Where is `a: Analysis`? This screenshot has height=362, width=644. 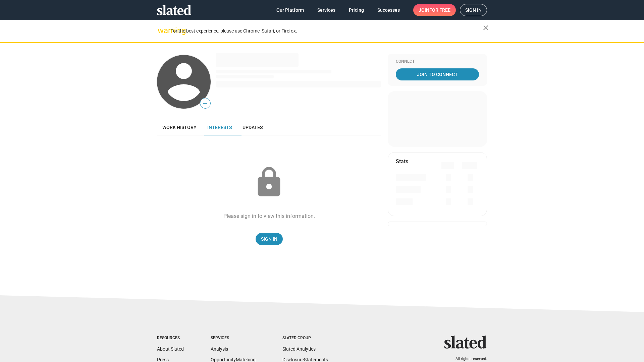
a: Analysis is located at coordinates (219, 349).